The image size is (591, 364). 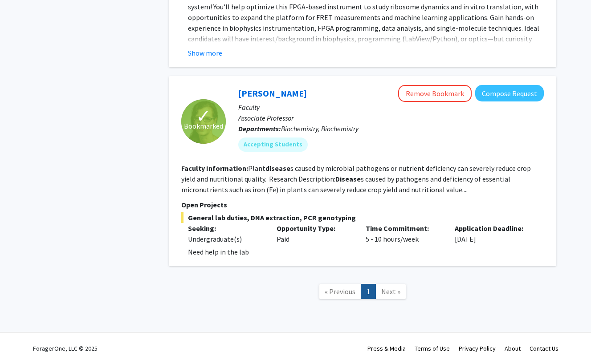 What do you see at coordinates (362, 205) in the screenshot?
I see `p: Open Projects` at bounding box center [362, 205].